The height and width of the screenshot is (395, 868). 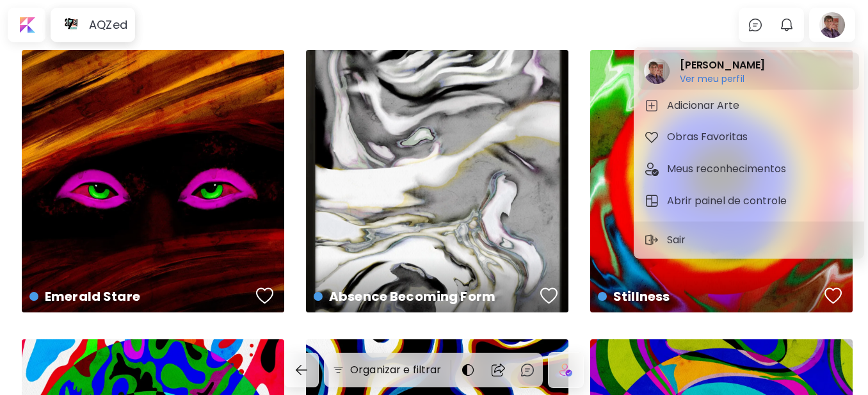 What do you see at coordinates (749, 201) in the screenshot?
I see `button: tabAbrir painel de controle` at bounding box center [749, 201].